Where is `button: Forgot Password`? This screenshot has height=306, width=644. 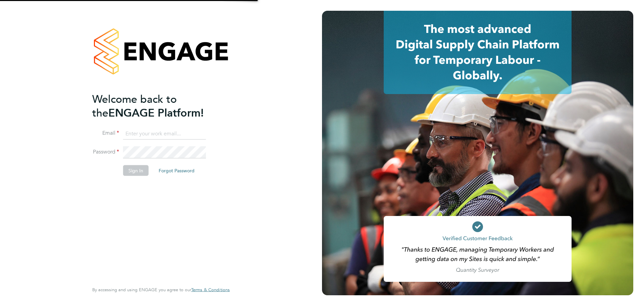
button: Forgot Password is located at coordinates (176, 171).